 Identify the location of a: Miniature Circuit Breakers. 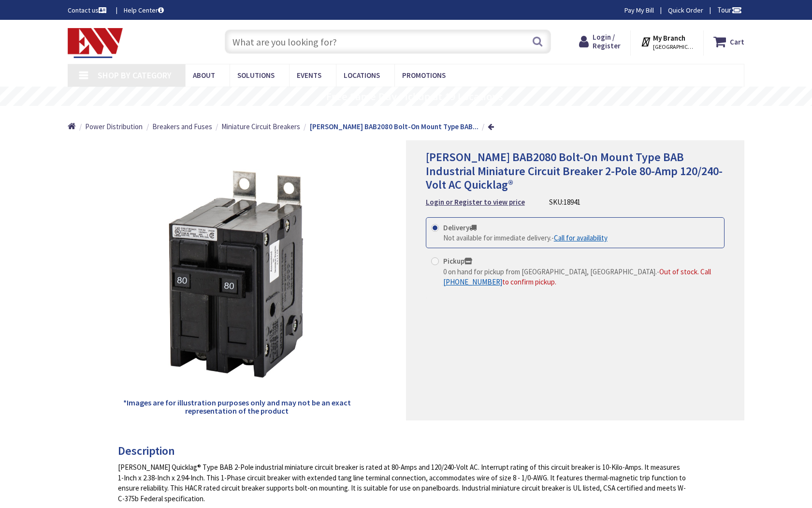
(260, 126).